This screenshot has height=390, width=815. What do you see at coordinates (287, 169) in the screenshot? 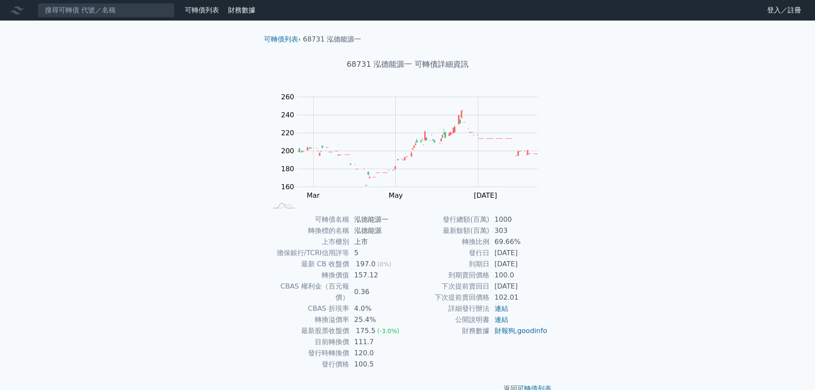
I see `tspan: 180` at bounding box center [287, 169].